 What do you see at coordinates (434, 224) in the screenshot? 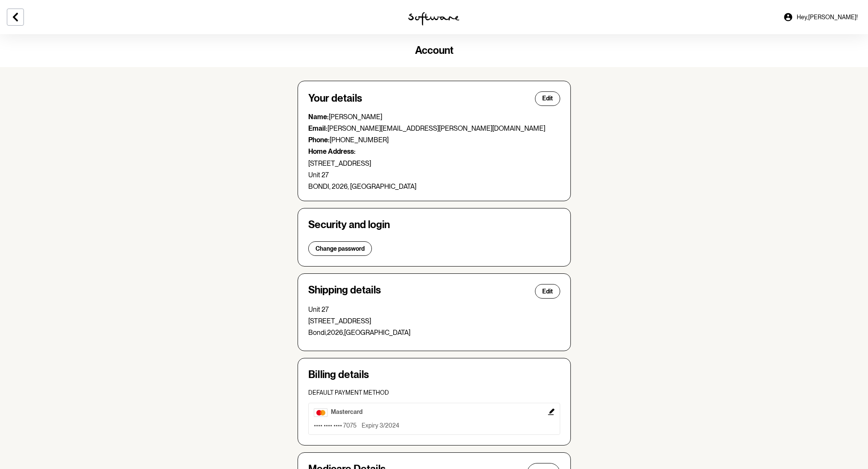
I see `h4: Security and login` at bounding box center [434, 224].